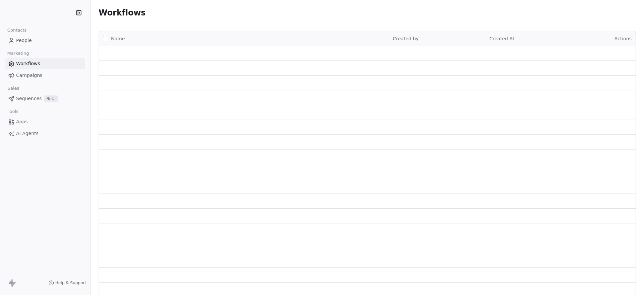  Describe the element at coordinates (14, 88) in the screenshot. I see `span: Sales` at that location.